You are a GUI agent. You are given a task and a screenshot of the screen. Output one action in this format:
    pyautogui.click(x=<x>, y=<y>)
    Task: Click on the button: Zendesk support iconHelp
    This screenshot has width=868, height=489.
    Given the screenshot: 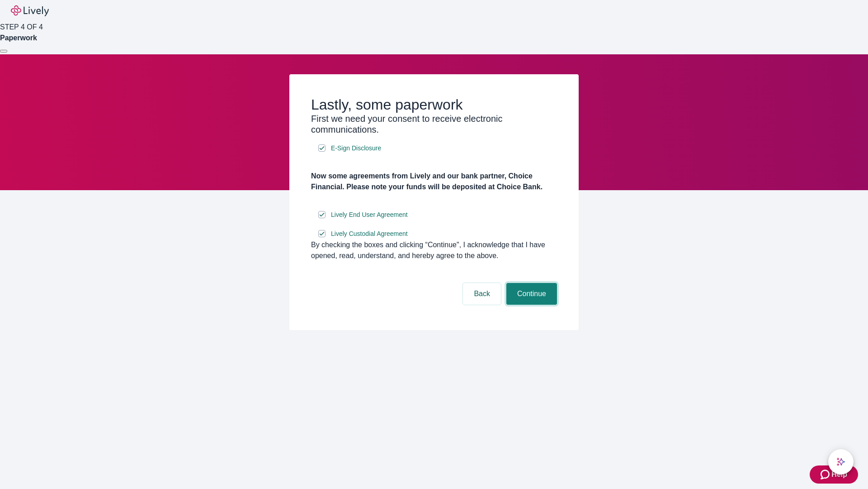 What is the action you would take?
    pyautogui.click(x=834, y=474)
    